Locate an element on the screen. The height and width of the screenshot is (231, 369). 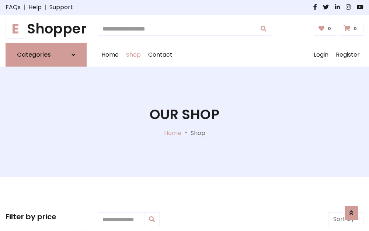
button: Sort by is located at coordinates (345, 219).